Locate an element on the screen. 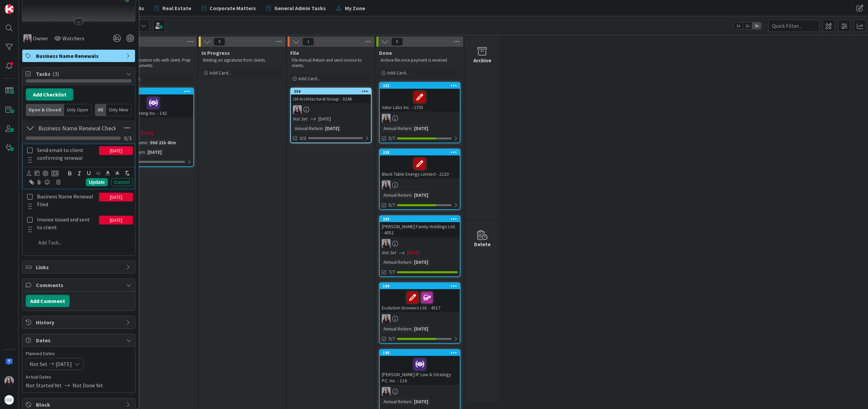 The width and height of the screenshot is (868, 409). span: Done is located at coordinates (386, 53).